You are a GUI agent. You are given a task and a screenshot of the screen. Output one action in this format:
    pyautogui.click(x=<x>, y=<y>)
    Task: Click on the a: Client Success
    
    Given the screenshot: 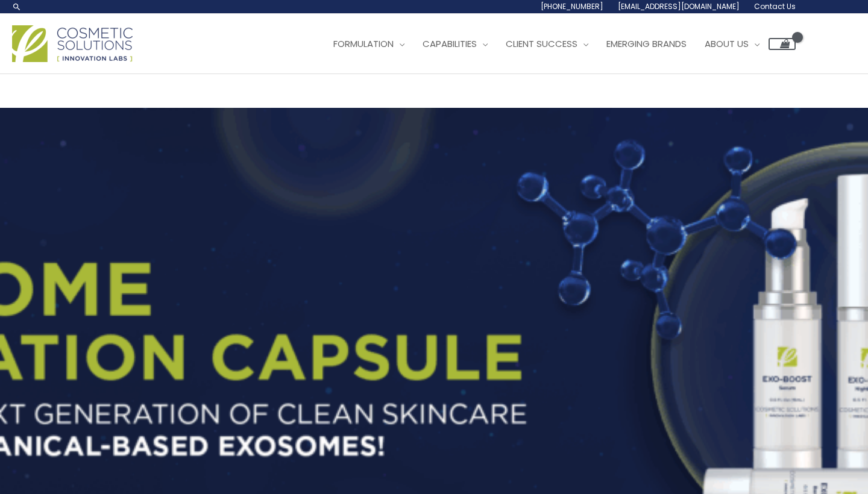 What is the action you would take?
    pyautogui.click(x=547, y=44)
    